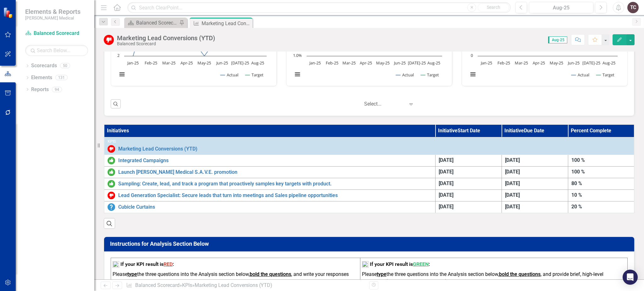 This screenshot has width=644, height=291. What do you see at coordinates (118, 55) in the screenshot?
I see `text: 2` at bounding box center [118, 55].